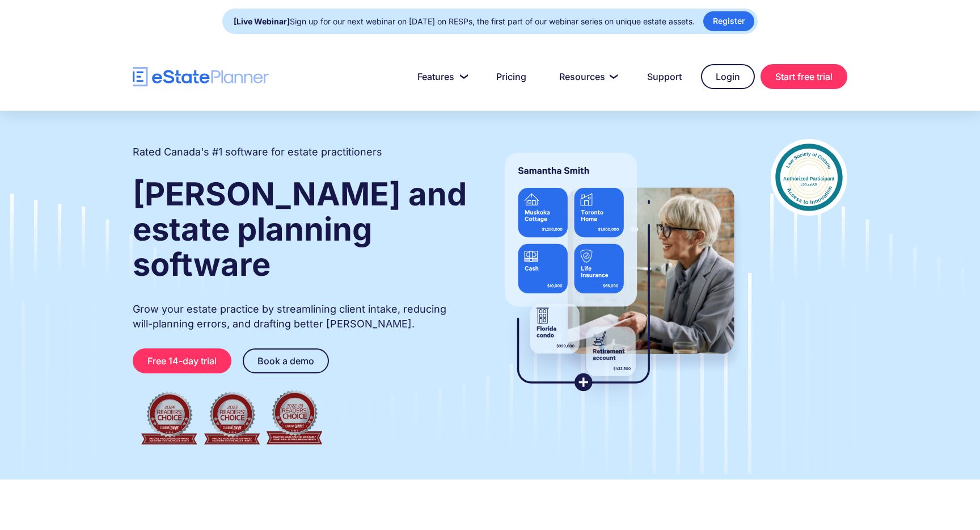 This screenshot has height=530, width=980. What do you see at coordinates (664, 77) in the screenshot?
I see `a: Support` at bounding box center [664, 77].